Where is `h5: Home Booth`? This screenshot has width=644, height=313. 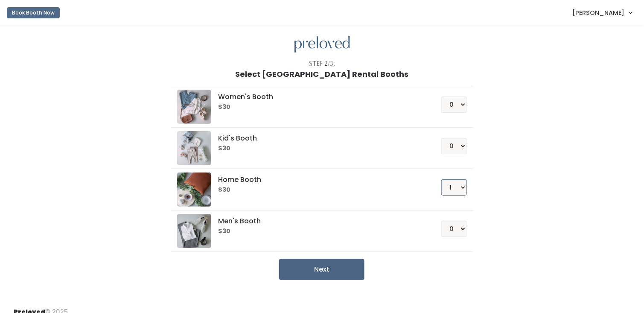 h5: Home Booth is located at coordinates (319, 180).